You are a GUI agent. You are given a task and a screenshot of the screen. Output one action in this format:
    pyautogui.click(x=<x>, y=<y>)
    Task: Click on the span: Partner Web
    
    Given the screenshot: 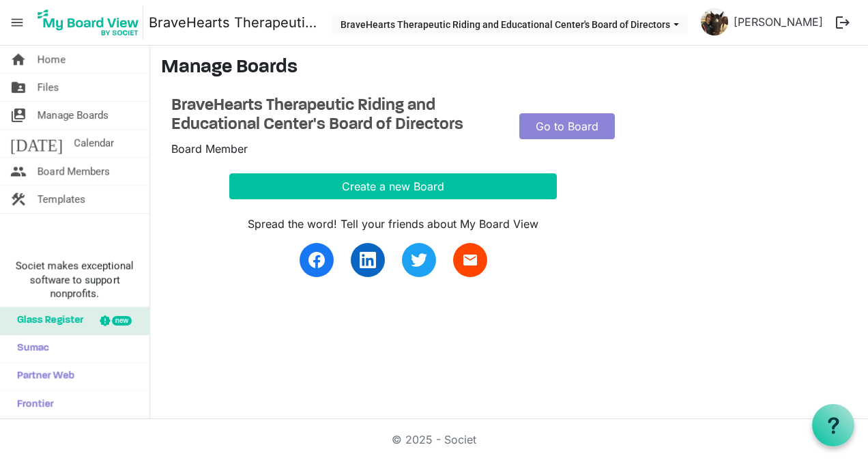 What is the action you would take?
    pyautogui.click(x=42, y=377)
    